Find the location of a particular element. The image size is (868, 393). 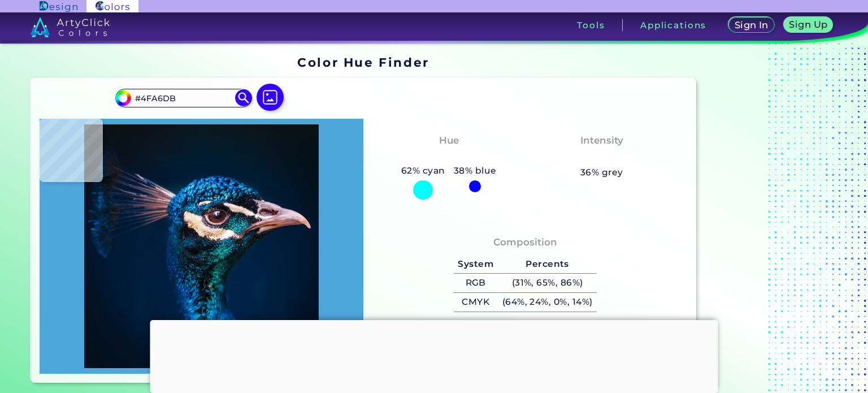

h3: Tools is located at coordinates (591, 25).